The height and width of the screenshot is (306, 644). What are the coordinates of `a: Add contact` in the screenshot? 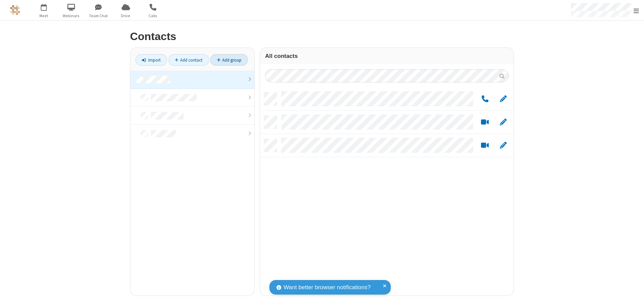 It's located at (188, 60).